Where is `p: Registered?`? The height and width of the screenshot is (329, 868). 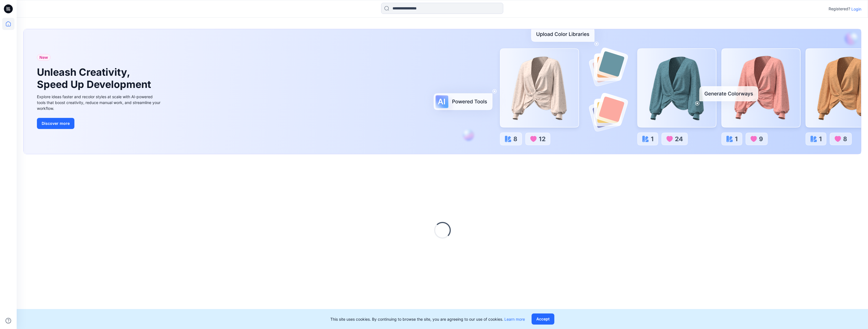 p: Registered? is located at coordinates (839, 9).